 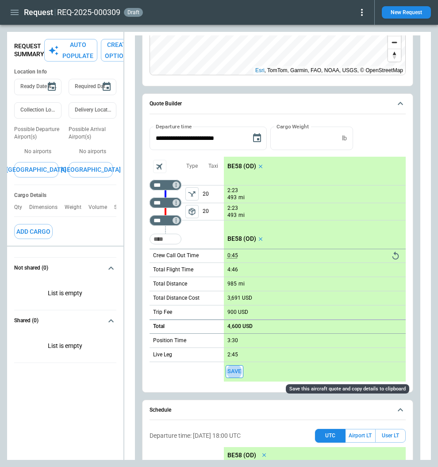 I want to click on div: Save this aircraft quote and copy details to clipboard, so click(x=347, y=389).